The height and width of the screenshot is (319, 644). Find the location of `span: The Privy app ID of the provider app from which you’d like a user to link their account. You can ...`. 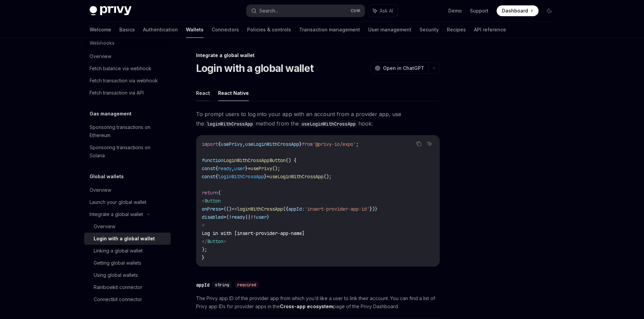

span: The Privy app ID of the provider app from which you’d like a user to link their account. You can ... is located at coordinates (318, 302).